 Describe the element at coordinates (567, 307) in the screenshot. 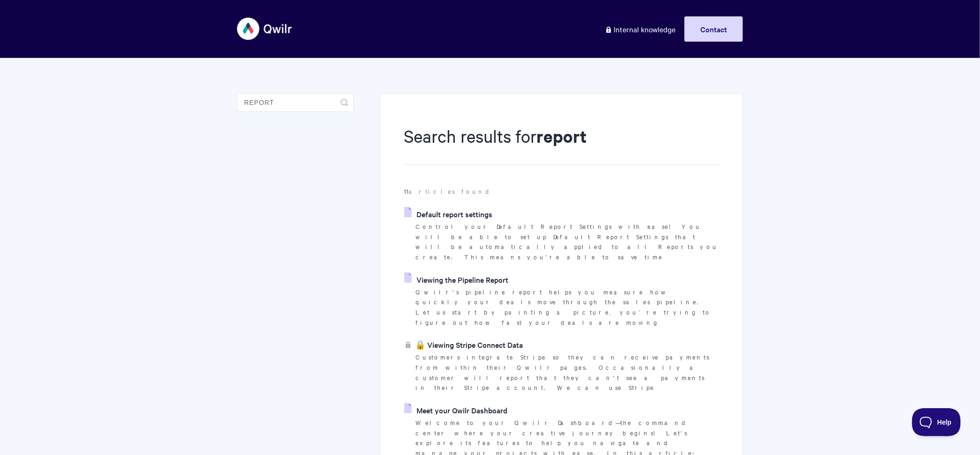

I see `p: Qwilr's pipeline report helps you measure how quickly your deals move through the sales pipeline....` at that location.